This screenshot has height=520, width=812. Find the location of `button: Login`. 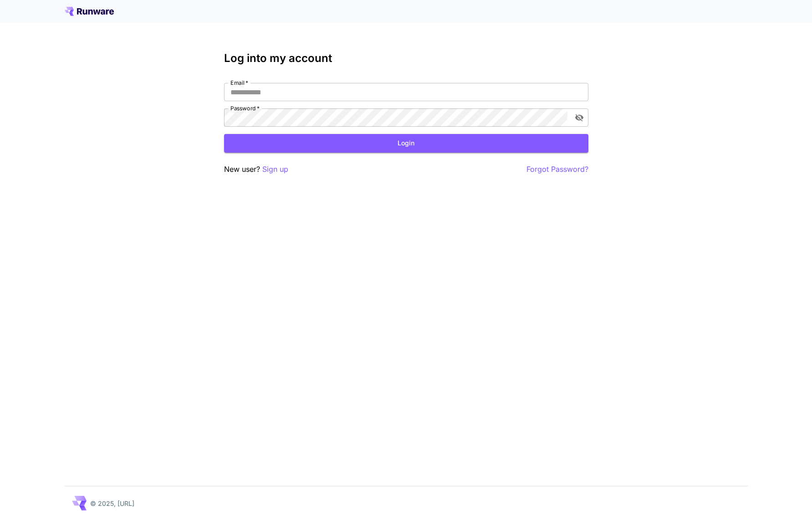

button: Login is located at coordinates (406, 143).